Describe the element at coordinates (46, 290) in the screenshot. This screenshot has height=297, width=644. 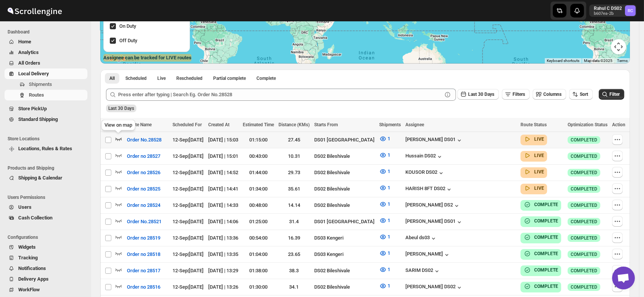
I see `button: WorkFlow` at that location.